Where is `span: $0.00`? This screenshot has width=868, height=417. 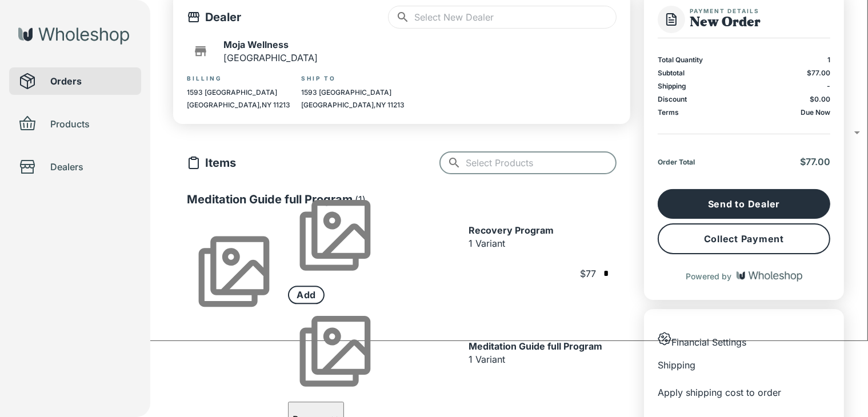 span: $0.00 is located at coordinates (820, 98).